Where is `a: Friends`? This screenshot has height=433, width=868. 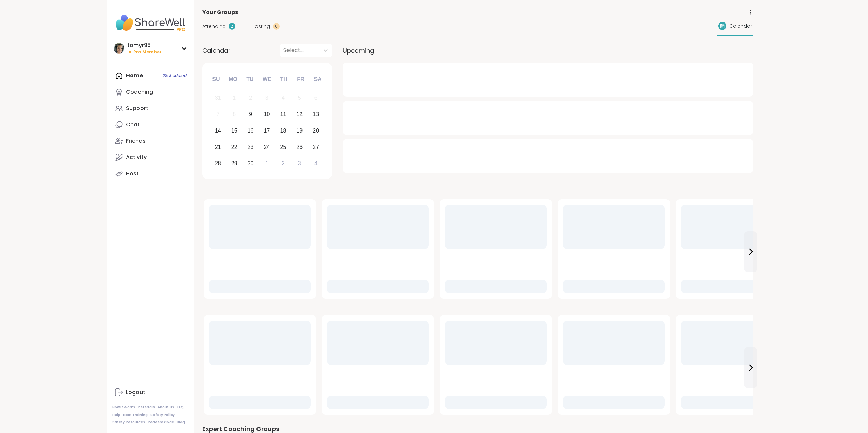
a: Friends is located at coordinates (150, 141).